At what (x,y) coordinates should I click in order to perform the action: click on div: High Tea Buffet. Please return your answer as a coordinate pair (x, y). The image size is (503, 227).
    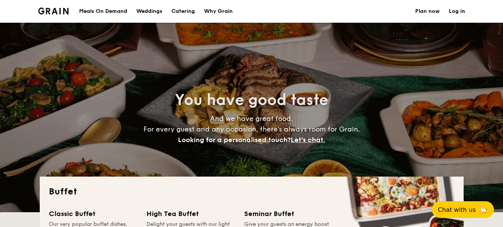
    Looking at the image, I should click on (191, 213).